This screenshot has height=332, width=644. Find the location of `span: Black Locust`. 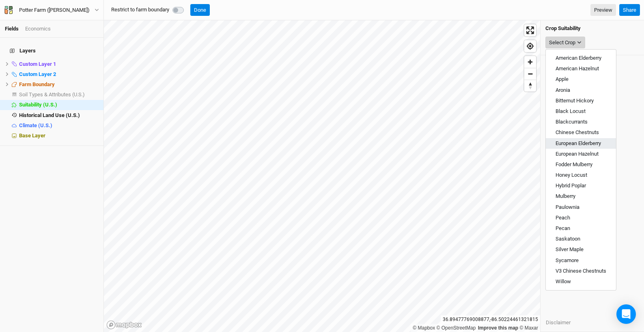

span: Black Locust is located at coordinates (570, 111).